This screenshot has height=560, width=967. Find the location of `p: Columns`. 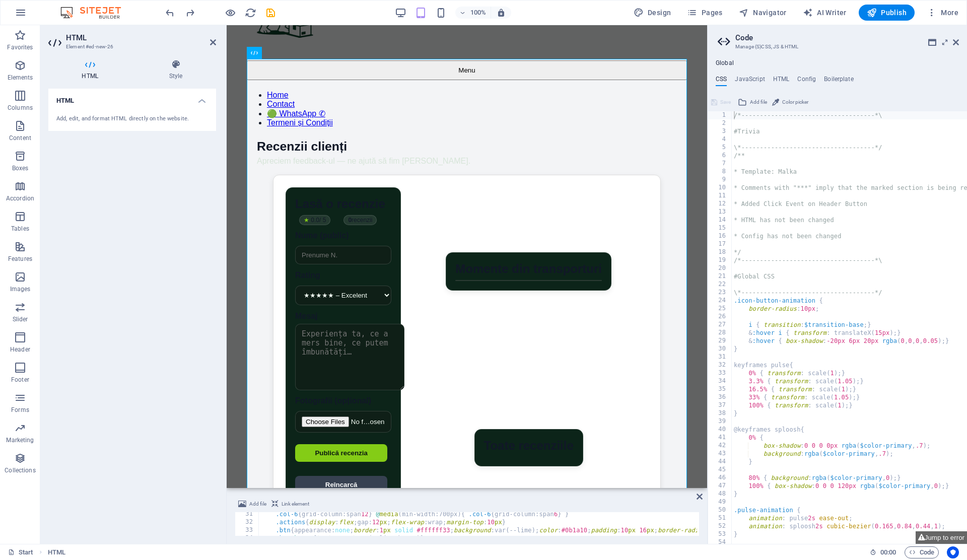

p: Columns is located at coordinates (20, 108).